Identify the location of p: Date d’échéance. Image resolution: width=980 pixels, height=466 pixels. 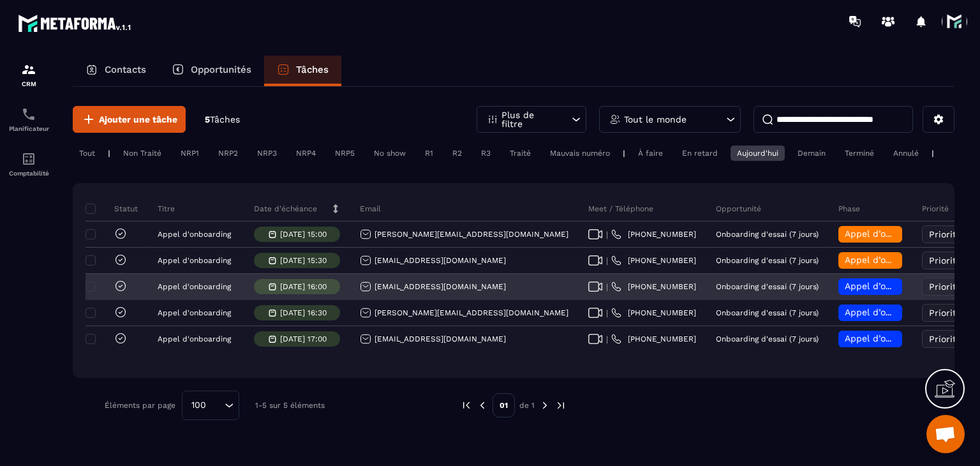
(285, 209).